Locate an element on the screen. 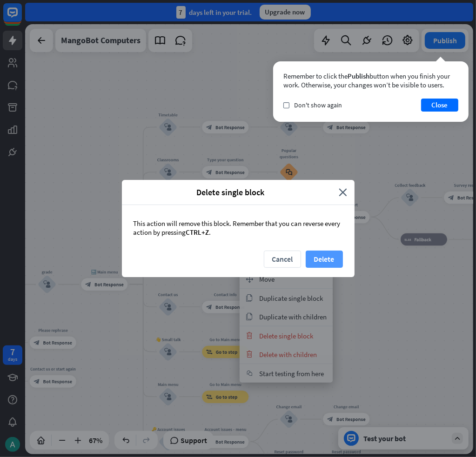 Image resolution: width=476 pixels, height=457 pixels. div: This action will remove this block. Remember that you can reverse every action by pressing . is located at coordinates (238, 228).